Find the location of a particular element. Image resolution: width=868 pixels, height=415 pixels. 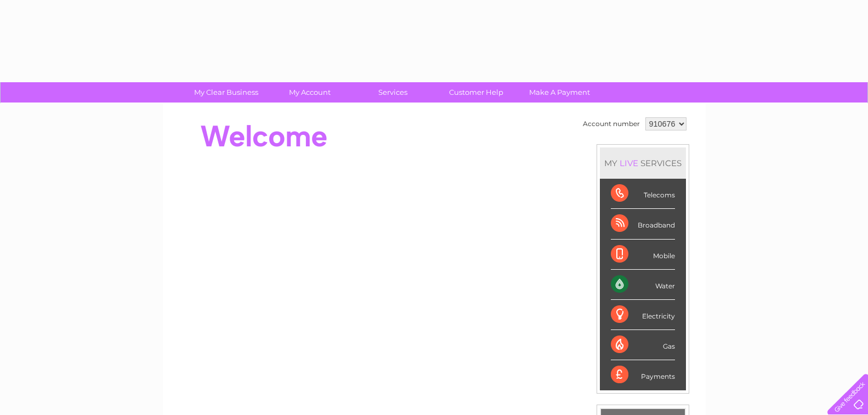

div: Mobile is located at coordinates (643, 255).